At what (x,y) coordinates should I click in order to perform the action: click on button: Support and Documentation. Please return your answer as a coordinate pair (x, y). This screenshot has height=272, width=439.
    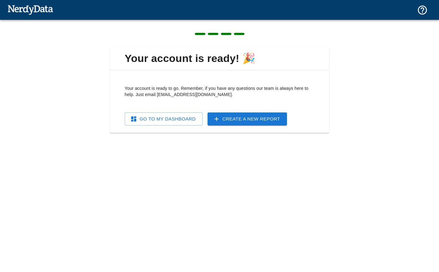
    Looking at the image, I should click on (422, 10).